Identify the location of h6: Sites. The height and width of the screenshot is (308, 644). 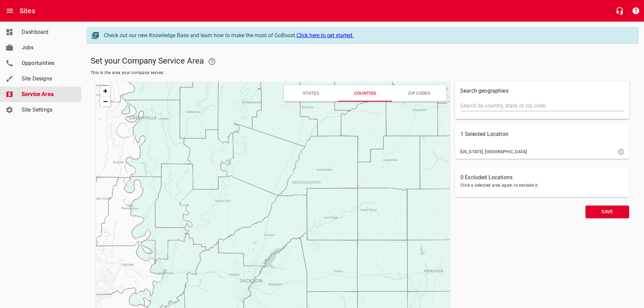
(27, 11).